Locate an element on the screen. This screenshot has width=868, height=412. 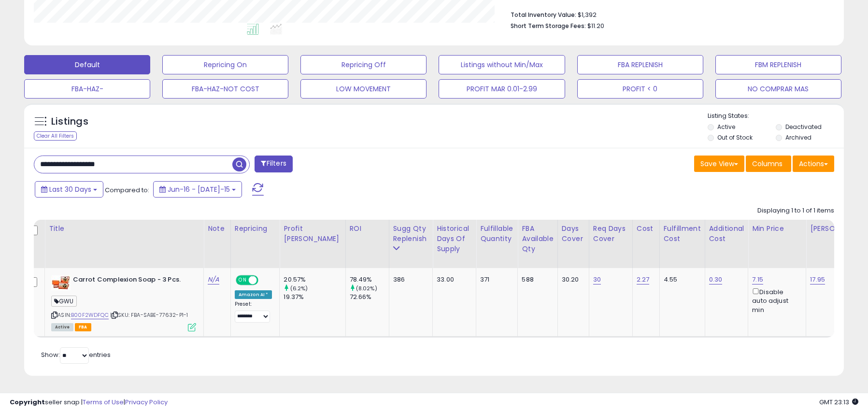
div: 371 is located at coordinates (495, 280).